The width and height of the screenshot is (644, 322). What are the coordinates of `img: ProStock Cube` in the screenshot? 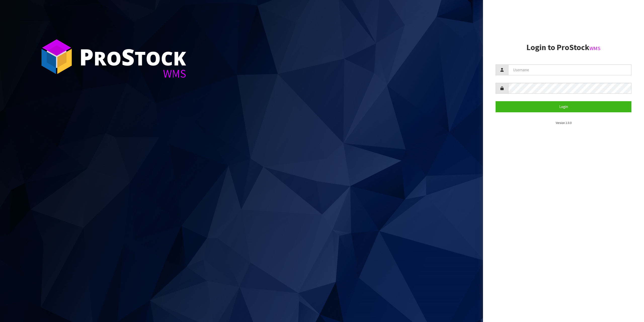 It's located at (57, 57).